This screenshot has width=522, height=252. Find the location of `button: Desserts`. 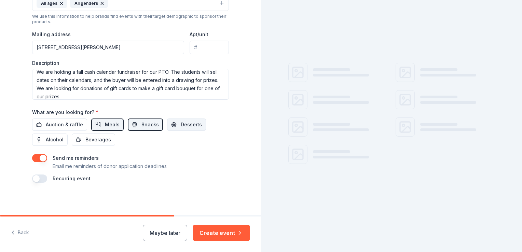

button: Desserts is located at coordinates (187, 125).